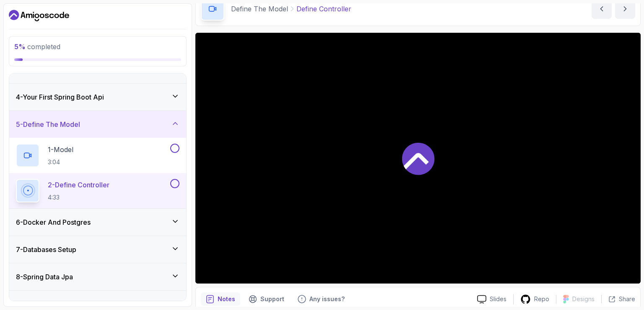 This screenshot has width=644, height=310. Describe the element at coordinates (98, 276) in the screenshot. I see `button: 8-Spring Data Jpa` at that location.